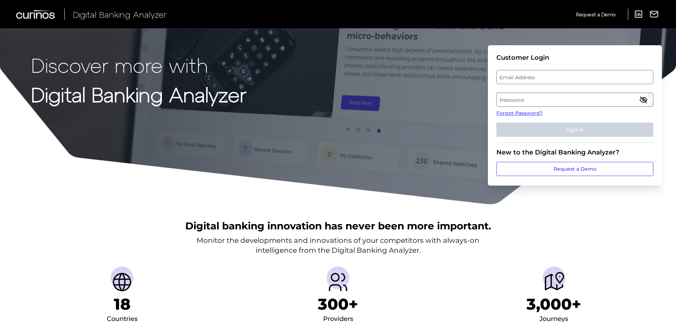  I want to click on span: Request a Demo, so click(596, 14).